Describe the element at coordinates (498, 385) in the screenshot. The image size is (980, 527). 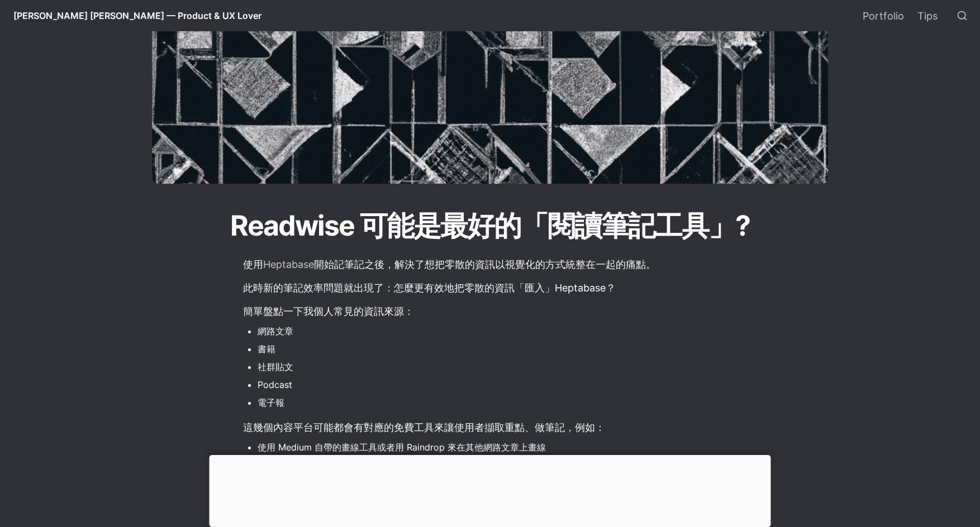
I see `li: Podcast` at that location.